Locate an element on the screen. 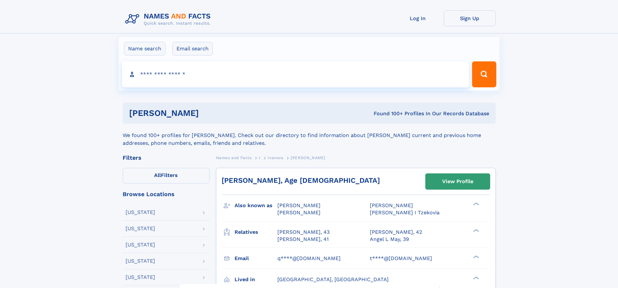  a: Log In is located at coordinates (418, 18).